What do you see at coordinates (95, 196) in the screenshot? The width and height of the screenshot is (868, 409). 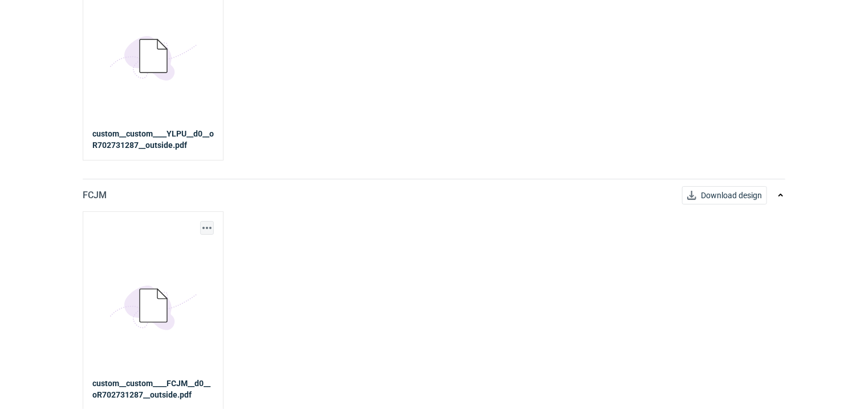 I see `p: FCJM` at bounding box center [95, 196].